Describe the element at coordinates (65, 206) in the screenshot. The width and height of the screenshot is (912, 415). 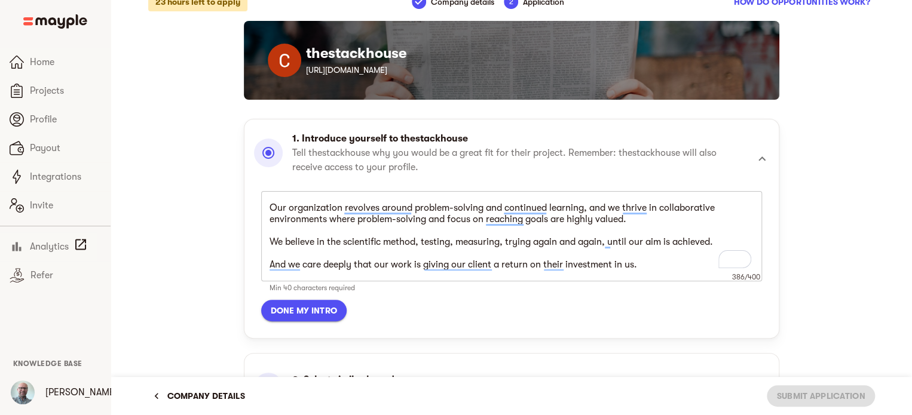
I see `span: Invite` at that location.